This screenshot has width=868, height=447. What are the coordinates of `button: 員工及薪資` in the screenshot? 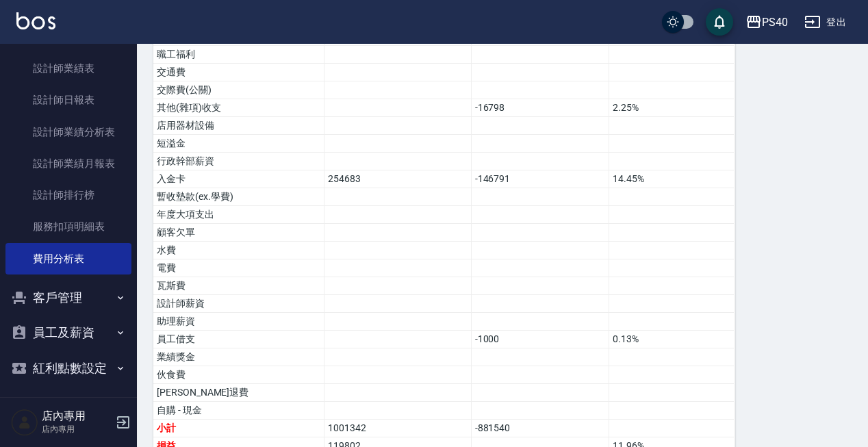 It's located at (69, 332).